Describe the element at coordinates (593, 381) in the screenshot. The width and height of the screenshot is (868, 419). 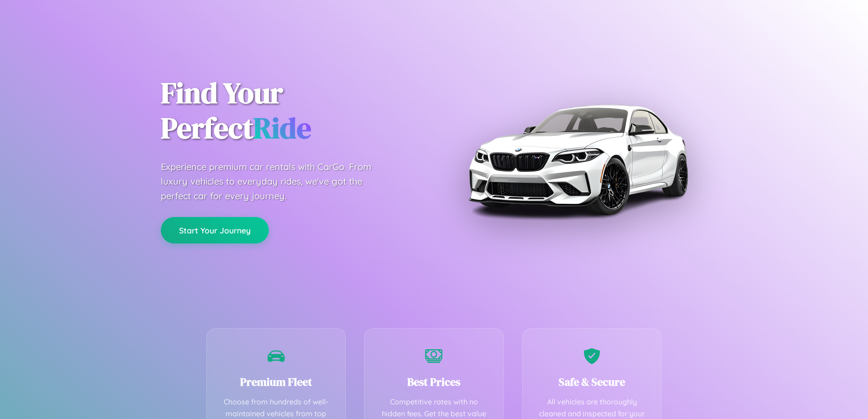
I see `h3: Safe & Secure` at that location.